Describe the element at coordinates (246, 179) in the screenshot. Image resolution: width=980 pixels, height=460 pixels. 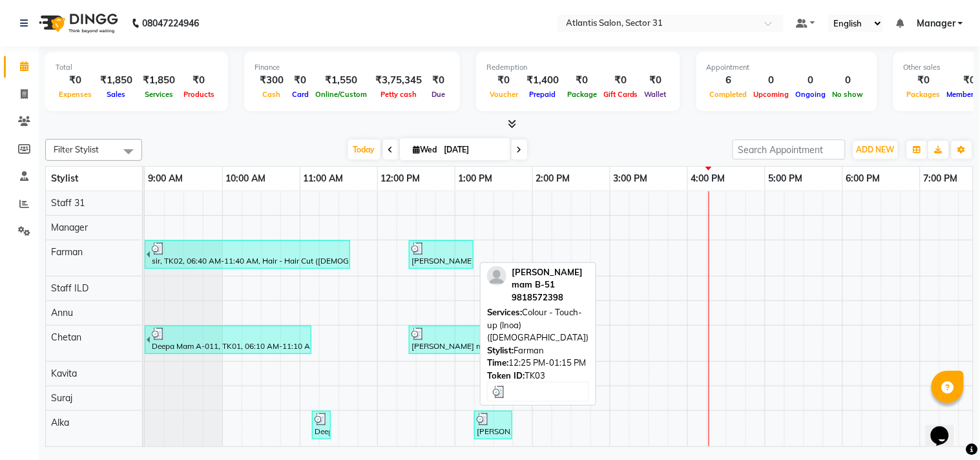
I see `a: 10:00 AM` at that location.